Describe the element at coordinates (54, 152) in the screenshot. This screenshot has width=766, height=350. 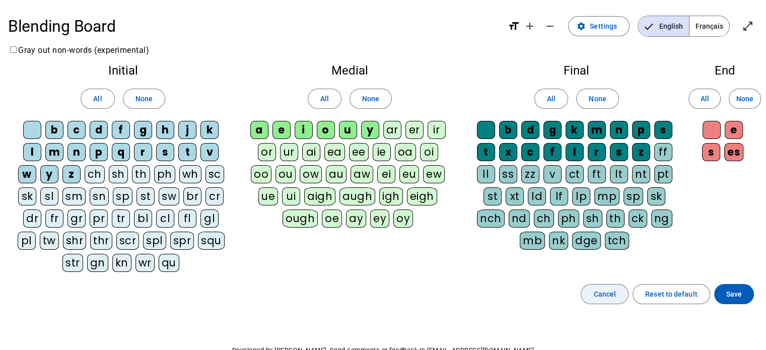
I see `div: m` at that location.